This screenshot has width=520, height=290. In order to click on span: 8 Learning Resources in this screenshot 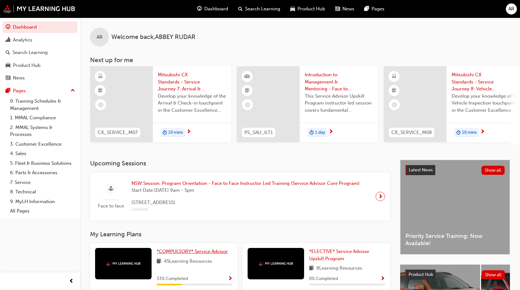, I will do `click(339, 268)`.